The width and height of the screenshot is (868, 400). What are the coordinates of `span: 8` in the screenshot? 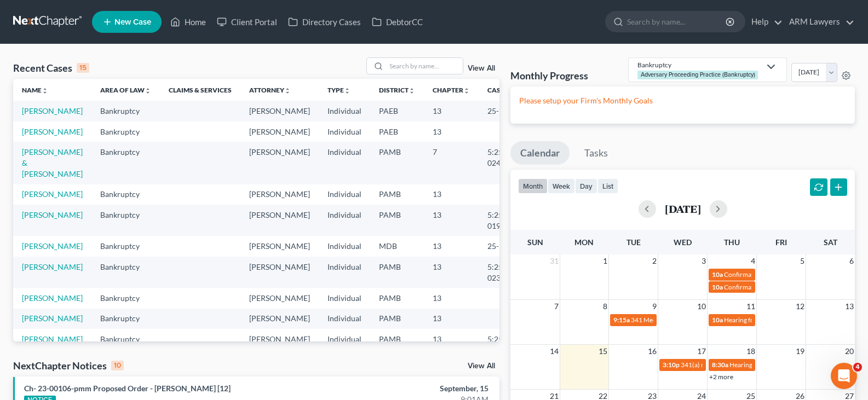 It's located at (605, 307).